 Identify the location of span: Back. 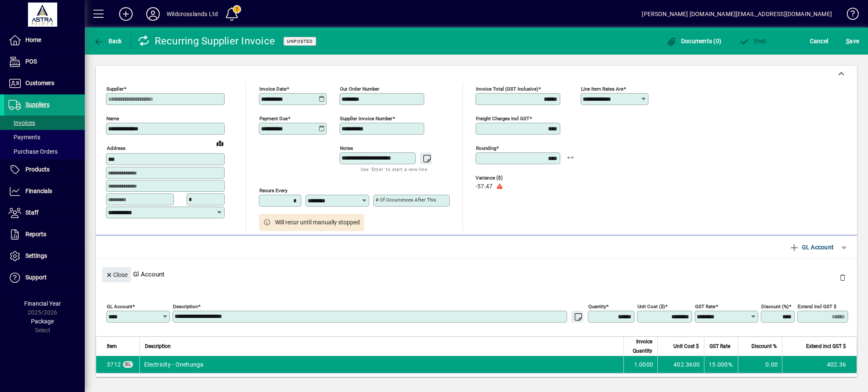
(107, 41).